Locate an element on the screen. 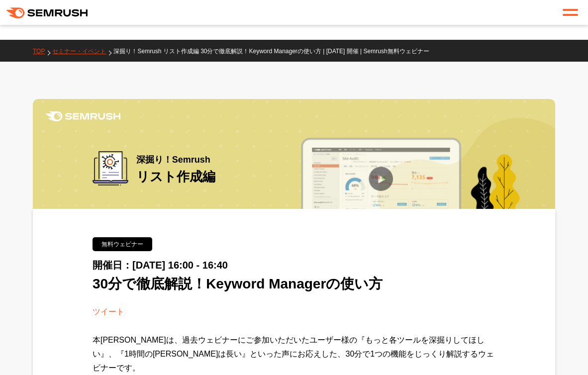  span: 深掘り！Semrush is located at coordinates (176, 159).